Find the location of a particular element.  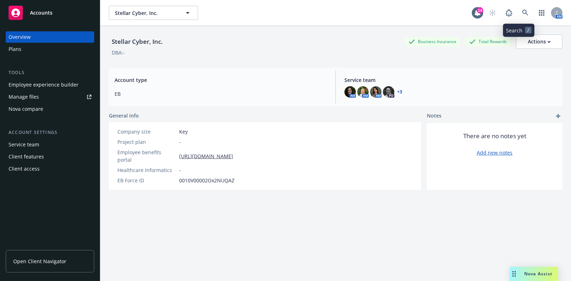

div: Account settings is located at coordinates (50, 133).